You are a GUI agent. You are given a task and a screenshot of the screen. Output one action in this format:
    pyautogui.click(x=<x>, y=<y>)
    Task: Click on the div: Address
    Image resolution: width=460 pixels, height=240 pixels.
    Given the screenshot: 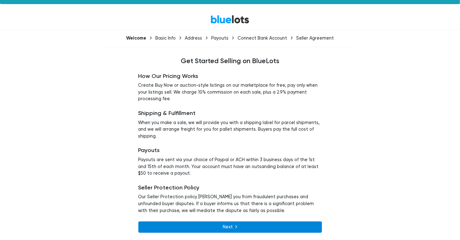 What is the action you would take?
    pyautogui.click(x=193, y=38)
    